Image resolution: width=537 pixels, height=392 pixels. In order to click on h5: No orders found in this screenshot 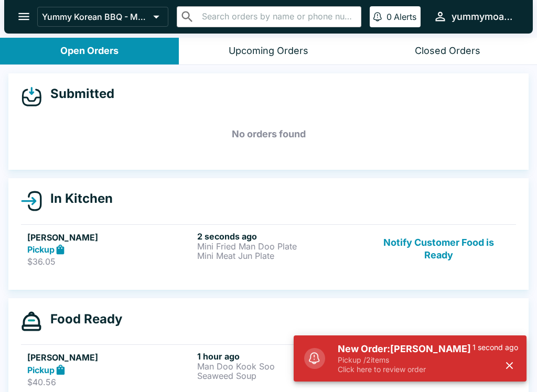, I will do `click(268, 135)`.